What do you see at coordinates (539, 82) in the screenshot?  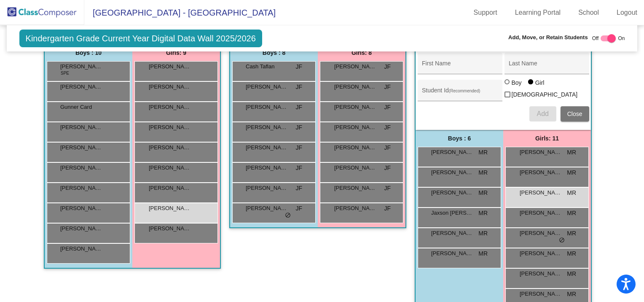 I see `div: Girl` at bounding box center [539, 82].